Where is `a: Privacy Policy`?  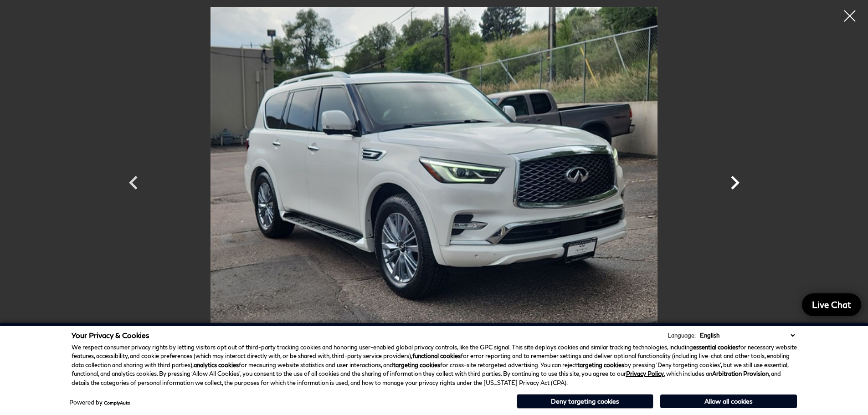 a: Privacy Policy is located at coordinates (645, 373).